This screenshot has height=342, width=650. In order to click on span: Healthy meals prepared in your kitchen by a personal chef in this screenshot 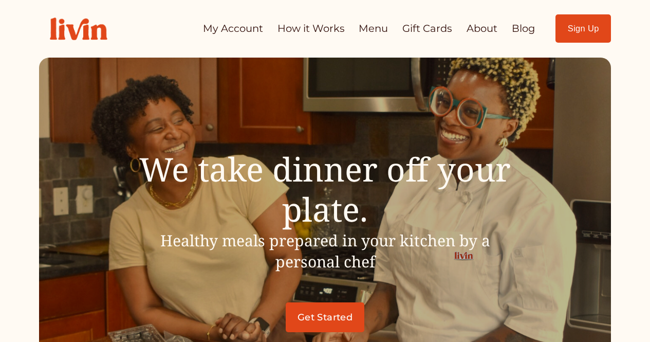, I will do `click(325, 251)`.